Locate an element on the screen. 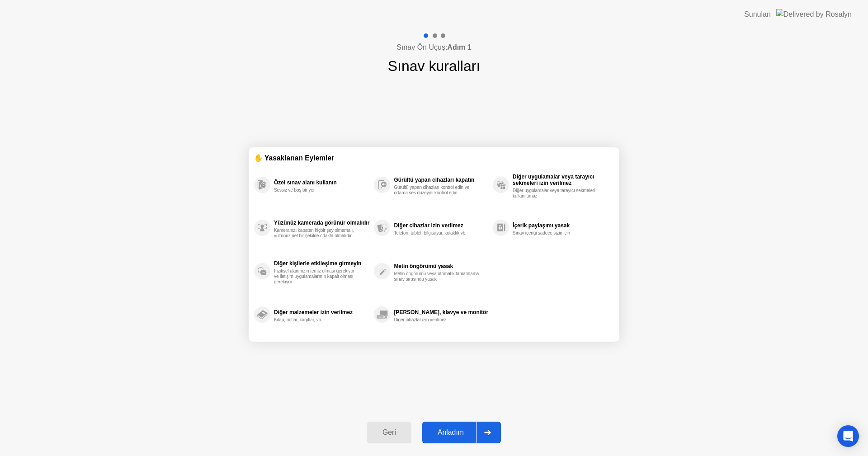 The height and width of the screenshot is (456, 868). div: Diğer kişilerle etkileşime girmeyin is located at coordinates (322, 264).